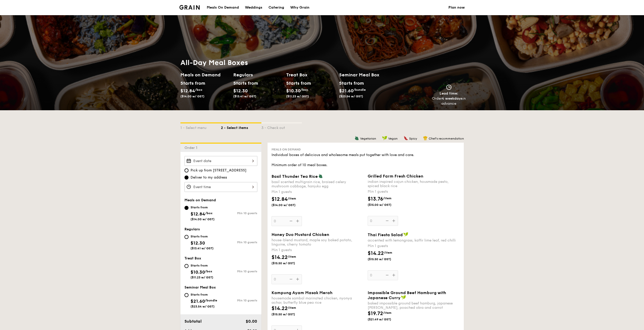 This screenshot has width=644, height=330. I want to click on span: ($21.49 w/ GST), so click(385, 319).